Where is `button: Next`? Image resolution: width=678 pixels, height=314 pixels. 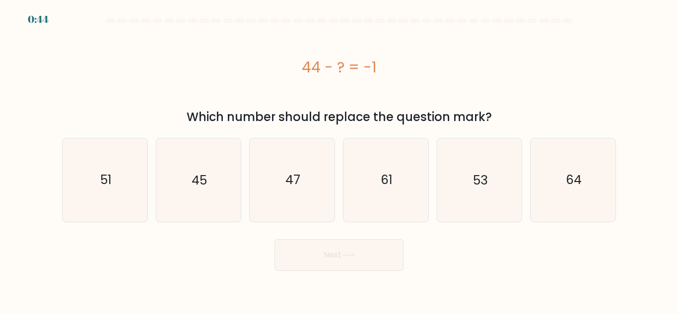
button: Next is located at coordinates (339, 255).